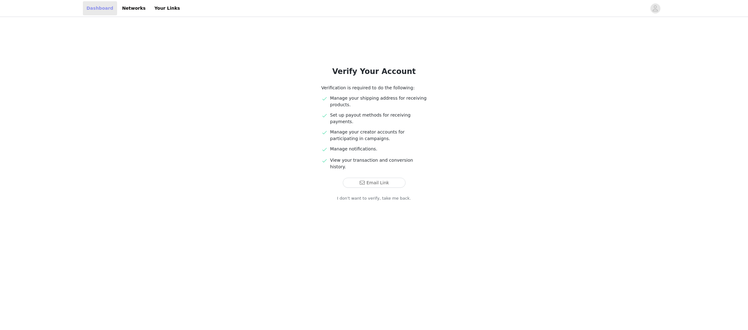 Image resolution: width=748 pixels, height=330 pixels. I want to click on h1: Verify Your Account, so click(374, 72).